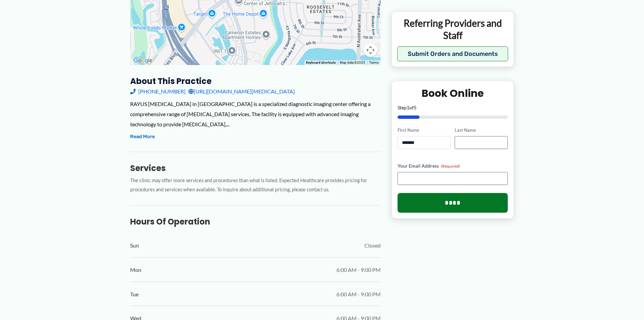  I want to click on span: Tue, so click(134, 294).